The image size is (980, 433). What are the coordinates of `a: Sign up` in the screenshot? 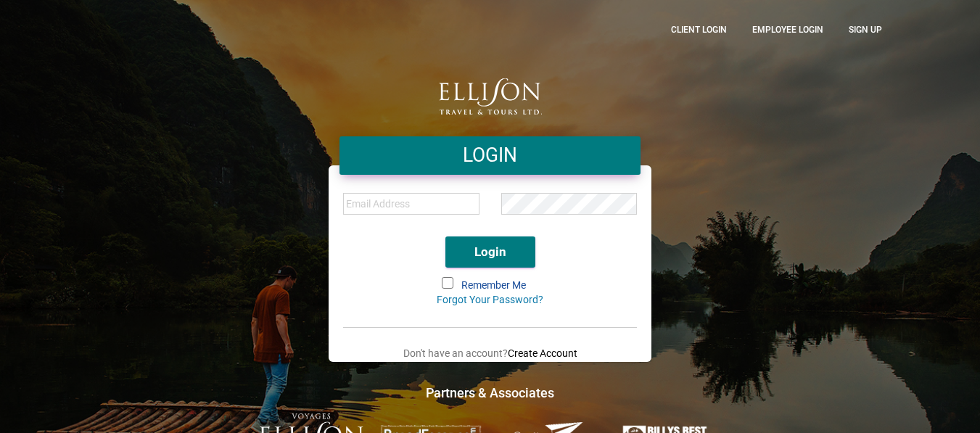 It's located at (865, 29).